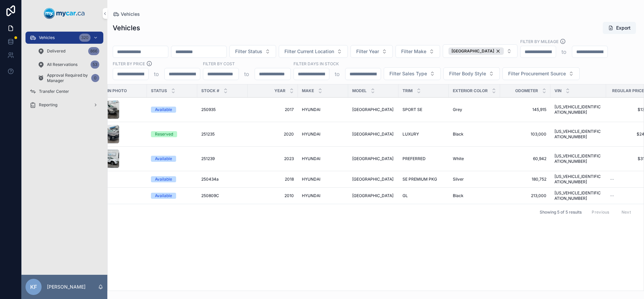 This screenshot has height=299, width=644. Describe the element at coordinates (628, 91) in the screenshot. I see `span: Regular Price` at that location.